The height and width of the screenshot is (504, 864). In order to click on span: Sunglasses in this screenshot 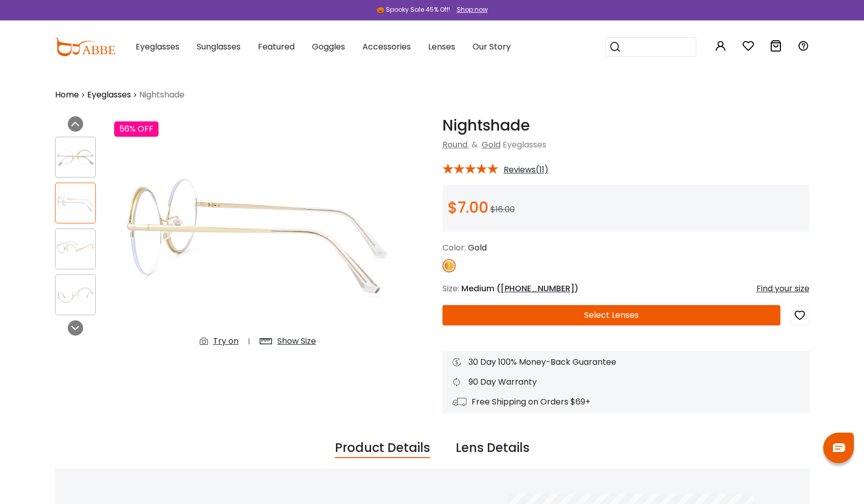, I will do `click(218, 46)`.